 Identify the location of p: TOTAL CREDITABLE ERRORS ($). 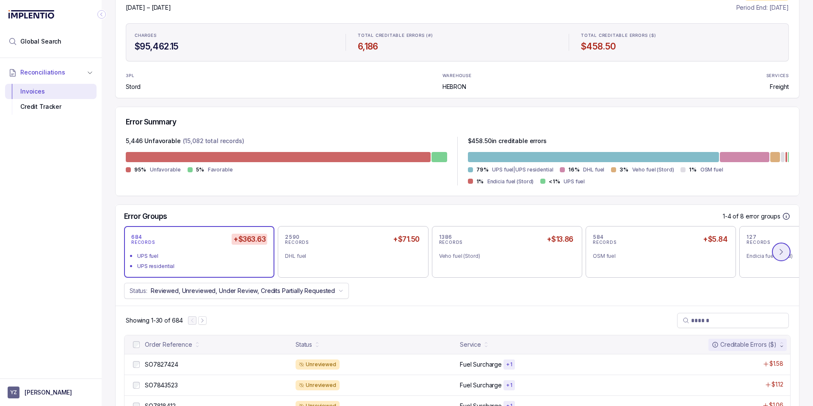
(618, 36).